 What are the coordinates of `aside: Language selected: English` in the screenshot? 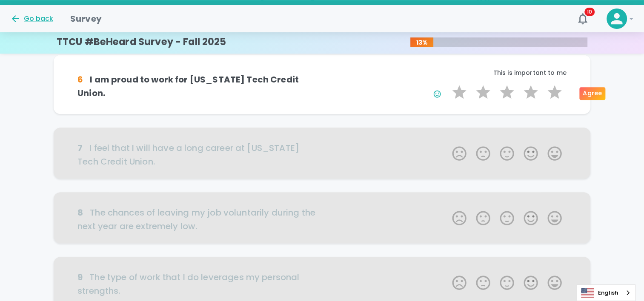 It's located at (606, 292).